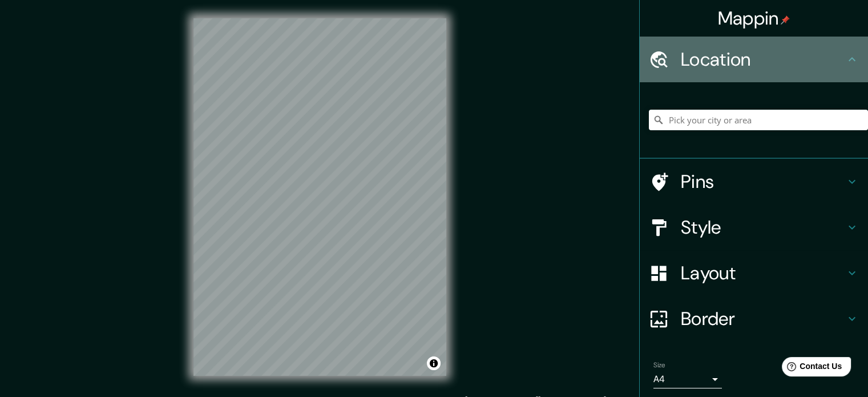 The image size is (868, 397). Describe the element at coordinates (763, 181) in the screenshot. I see `h4: Pins` at that location.